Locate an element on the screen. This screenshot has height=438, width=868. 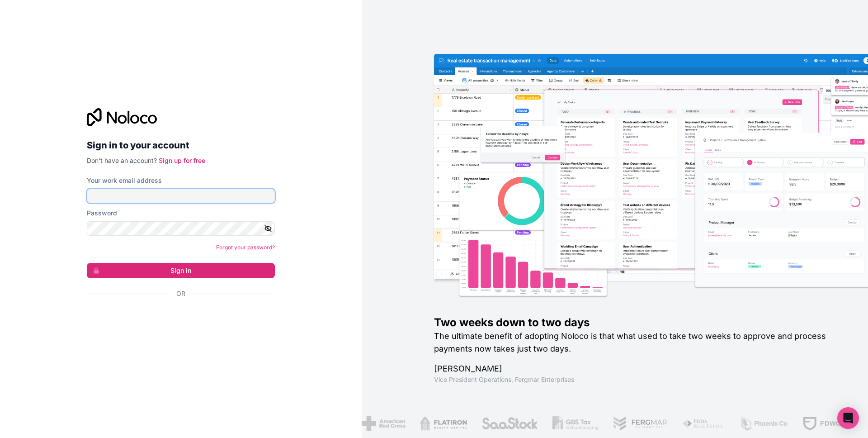
span: Or is located at coordinates (181, 294).